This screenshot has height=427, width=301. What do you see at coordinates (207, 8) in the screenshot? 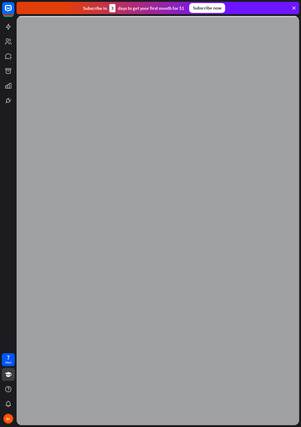
I see `div: Subscribe now` at bounding box center [207, 8].